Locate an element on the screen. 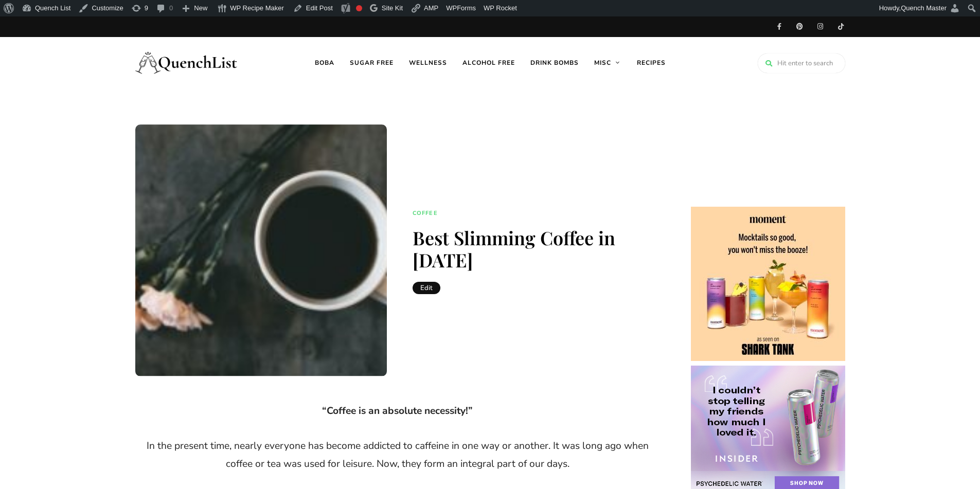 The width and height of the screenshot is (980, 489). input: Hit enter to search is located at coordinates (801, 63).